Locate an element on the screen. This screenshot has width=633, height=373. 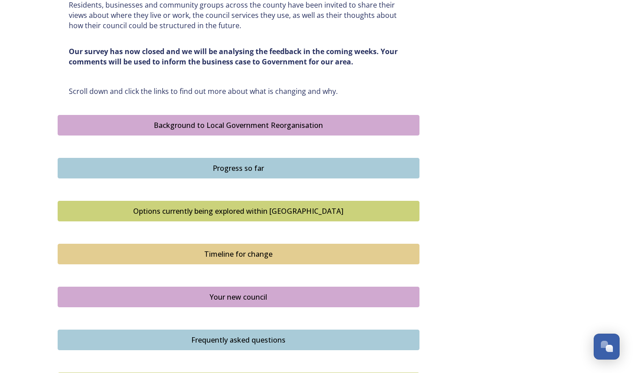
div: Background to Local Government Reorganisation is located at coordinates (239, 125).